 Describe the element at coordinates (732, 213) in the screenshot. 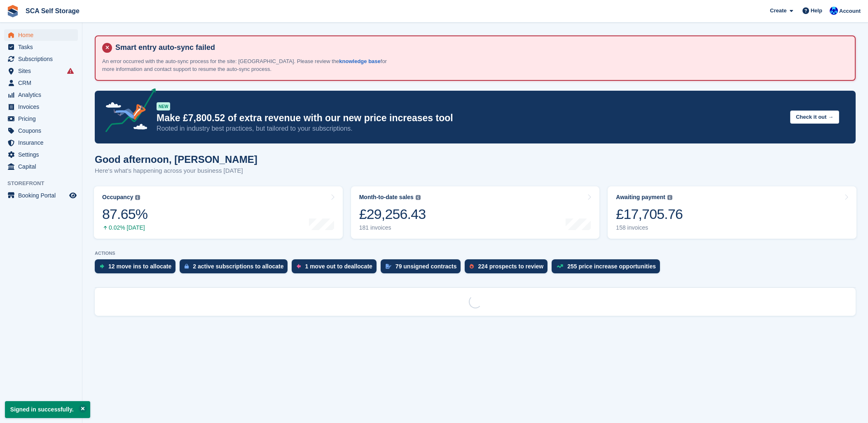

I see `a: Awaiting payment £17,705.76 158 invoices` at that location.